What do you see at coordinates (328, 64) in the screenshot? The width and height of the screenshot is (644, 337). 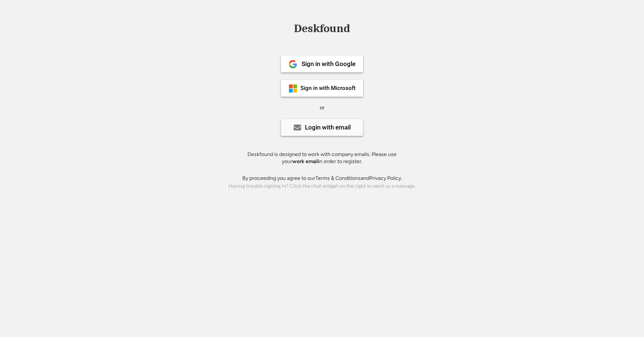 I see `div: Sign in with Google` at bounding box center [328, 64].